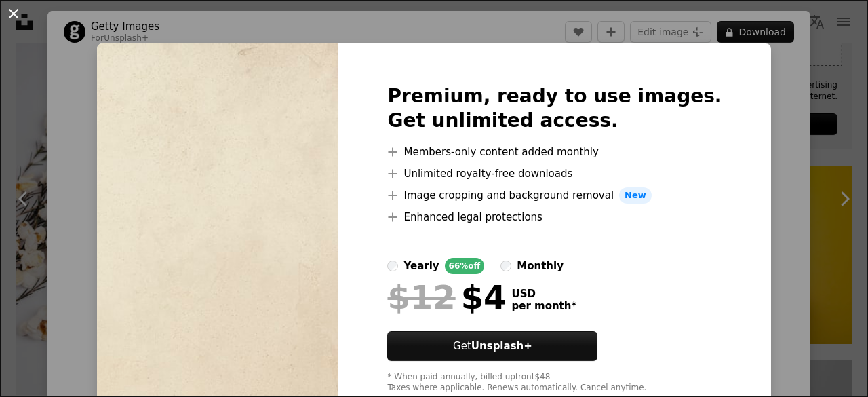 This screenshot has height=397, width=868. I want to click on li: Members-only content added monthly, so click(554, 152).